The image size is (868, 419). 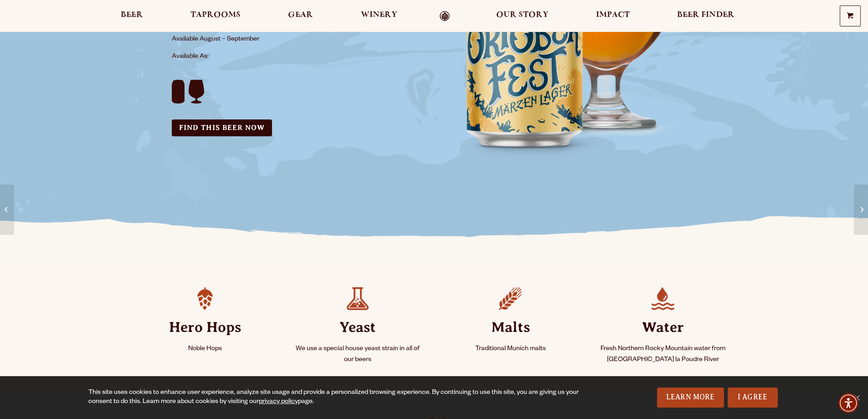 What do you see at coordinates (216, 15) in the screenshot?
I see `span: Taprooms` at bounding box center [216, 15].